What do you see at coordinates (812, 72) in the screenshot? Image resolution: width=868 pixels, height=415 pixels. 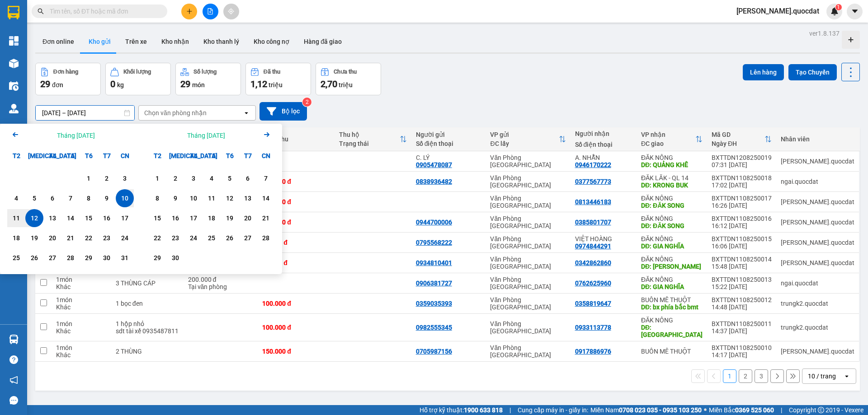 I see `button: Tạo Chuyến` at bounding box center [812, 72].